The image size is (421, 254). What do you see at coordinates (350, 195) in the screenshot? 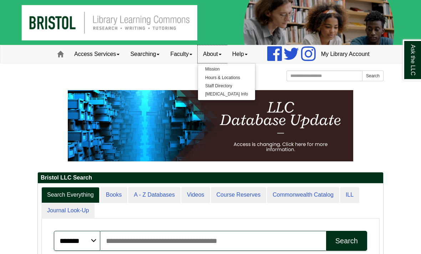
I see `a: ILL` at bounding box center [350, 195].